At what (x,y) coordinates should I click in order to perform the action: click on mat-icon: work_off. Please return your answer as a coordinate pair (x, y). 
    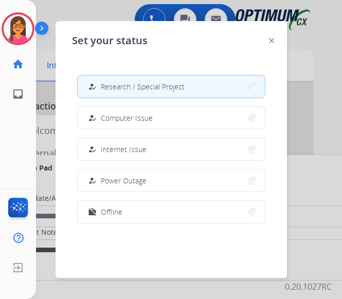
    Looking at the image, I should click on (91, 212).